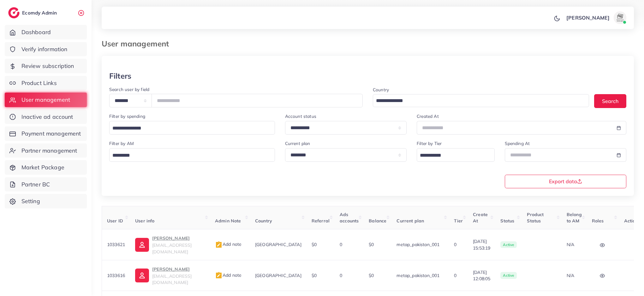 This screenshot has width=644, height=296. I want to click on a: Inactive ad account, so click(46, 117).